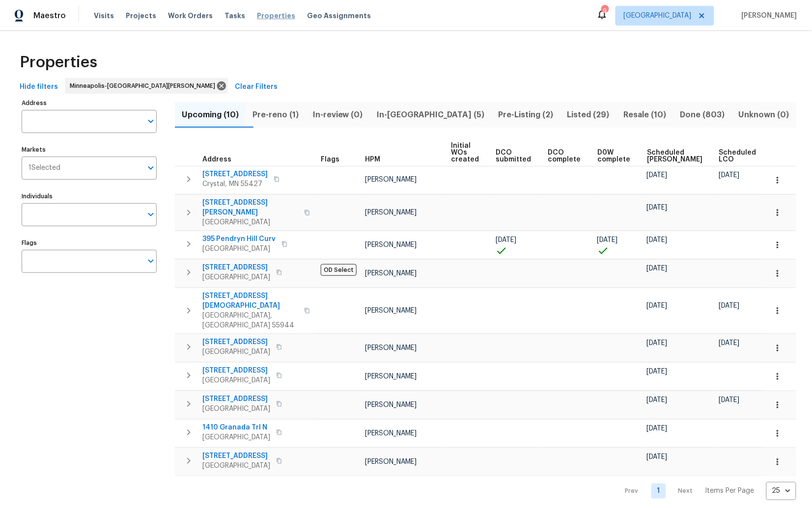 The height and width of the screenshot is (508, 812). What do you see at coordinates (730, 491) in the screenshot?
I see `p: Items Per Page` at bounding box center [730, 491].